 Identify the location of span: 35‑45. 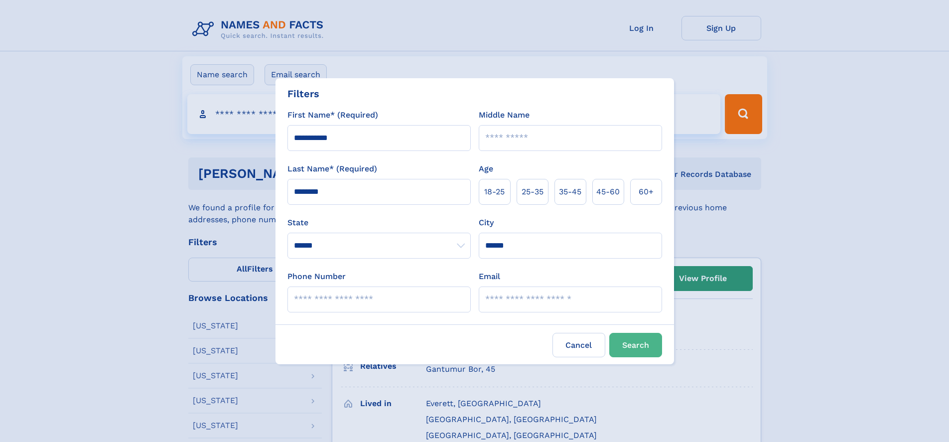
(570, 192).